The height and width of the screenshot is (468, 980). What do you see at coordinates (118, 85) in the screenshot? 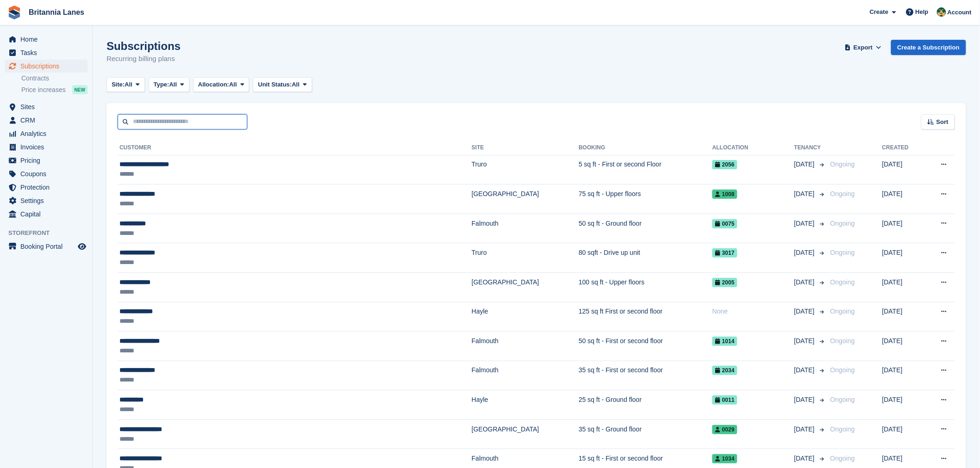
I see `span: Site:` at bounding box center [118, 85].